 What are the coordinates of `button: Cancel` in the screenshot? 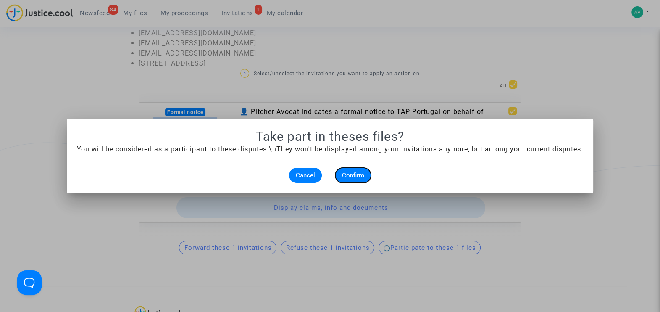 It's located at (305, 175).